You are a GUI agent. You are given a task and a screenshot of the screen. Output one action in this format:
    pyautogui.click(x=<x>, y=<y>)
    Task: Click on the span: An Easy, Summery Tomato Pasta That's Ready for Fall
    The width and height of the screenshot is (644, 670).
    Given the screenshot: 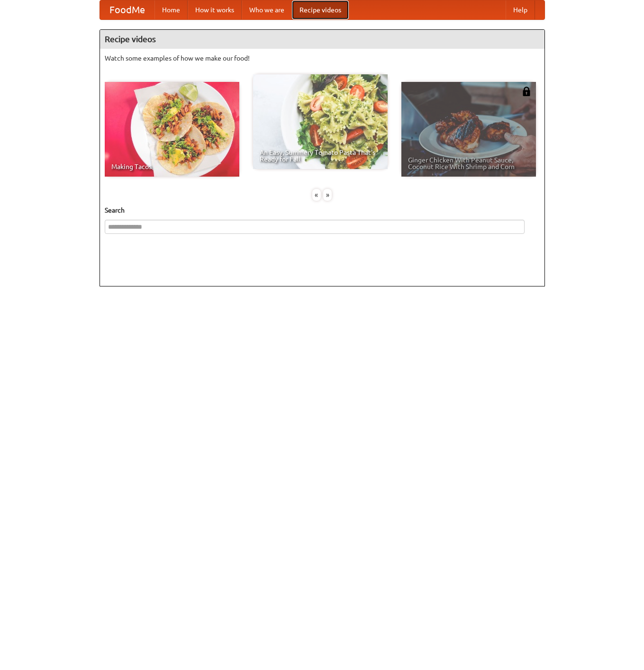 What is the action you would take?
    pyautogui.click(x=320, y=156)
    